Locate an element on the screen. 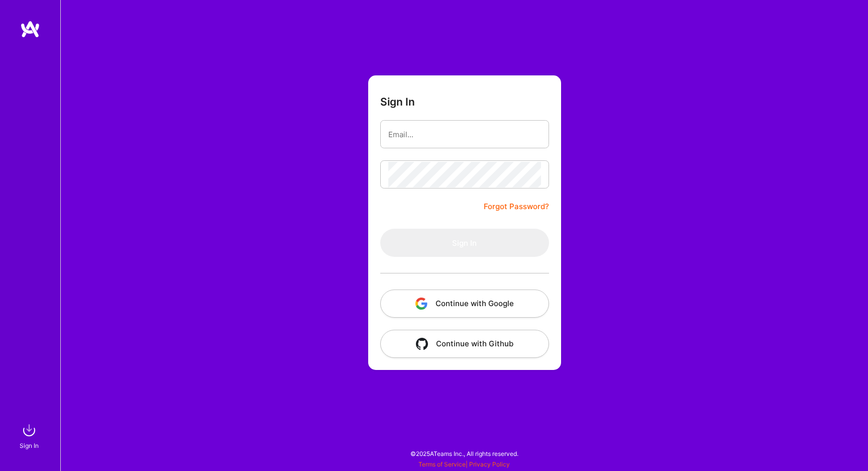 The height and width of the screenshot is (471, 868). div: © 2025 ATeams Inc., All rights reserved. is located at coordinates (464, 453).